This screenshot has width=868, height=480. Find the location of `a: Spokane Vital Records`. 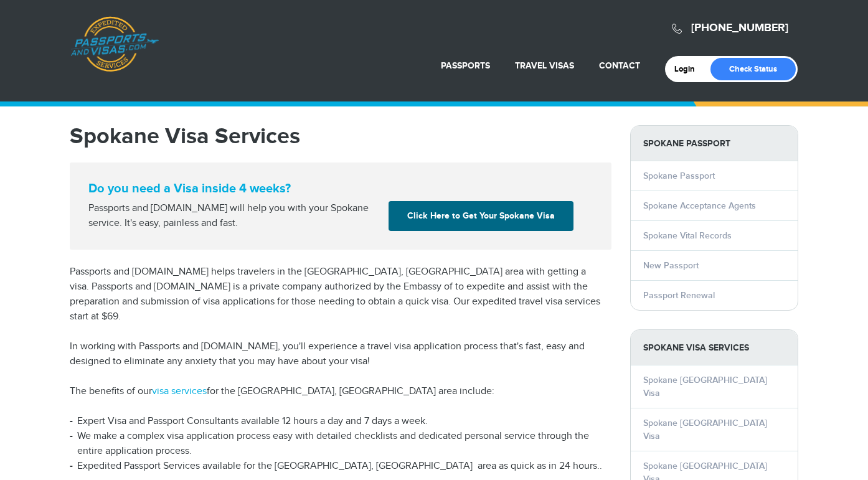

a: Spokane Vital Records is located at coordinates (687, 236).